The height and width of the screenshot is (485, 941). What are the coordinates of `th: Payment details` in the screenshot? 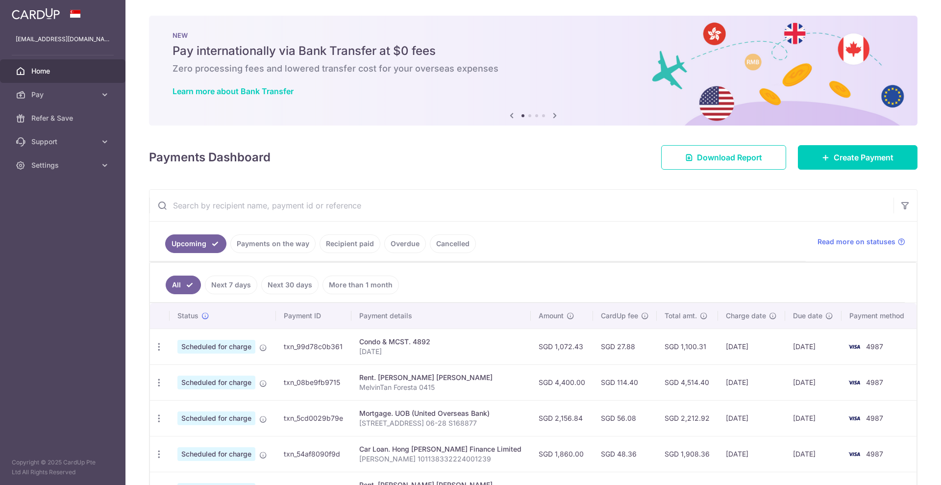 It's located at (441, 316).